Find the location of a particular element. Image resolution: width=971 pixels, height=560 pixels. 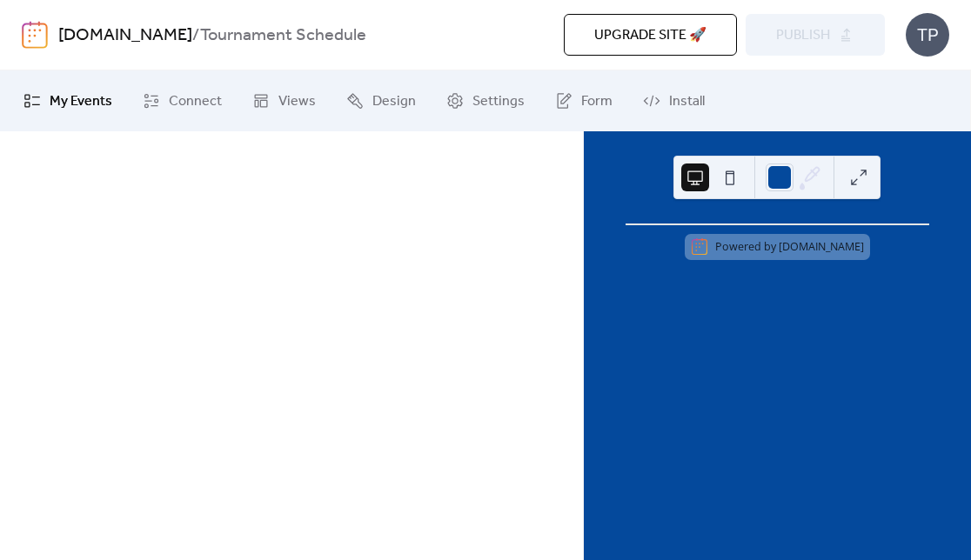

a: Install is located at coordinates (673, 100).